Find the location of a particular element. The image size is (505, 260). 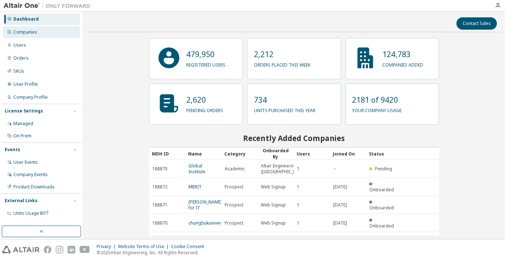

div: MDH ID is located at coordinates (167, 154).